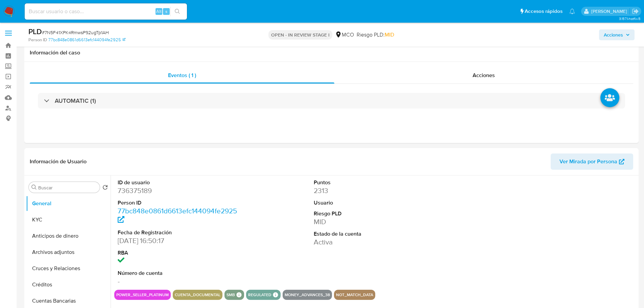  Describe the element at coordinates (180, 273) in the screenshot. I see `dt: Número de cuenta` at that location.